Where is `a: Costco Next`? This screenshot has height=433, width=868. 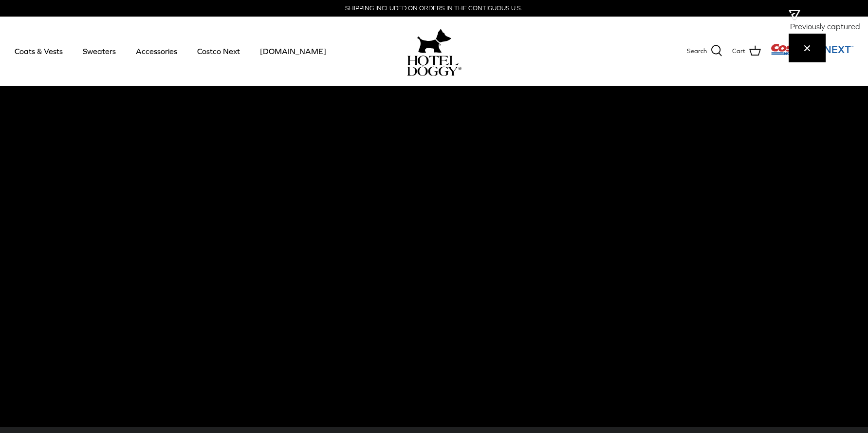
a: Costco Next is located at coordinates (218, 51).